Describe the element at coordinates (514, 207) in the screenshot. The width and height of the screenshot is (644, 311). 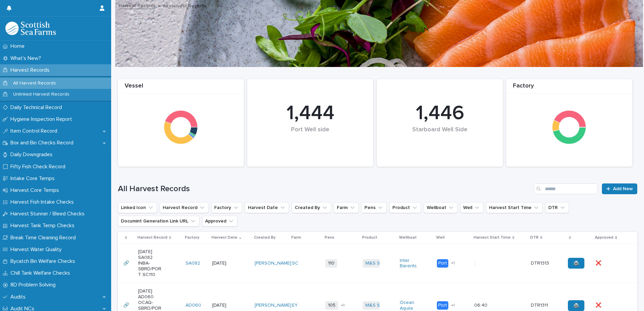
I see `button: Harvest Start Time` at that location.